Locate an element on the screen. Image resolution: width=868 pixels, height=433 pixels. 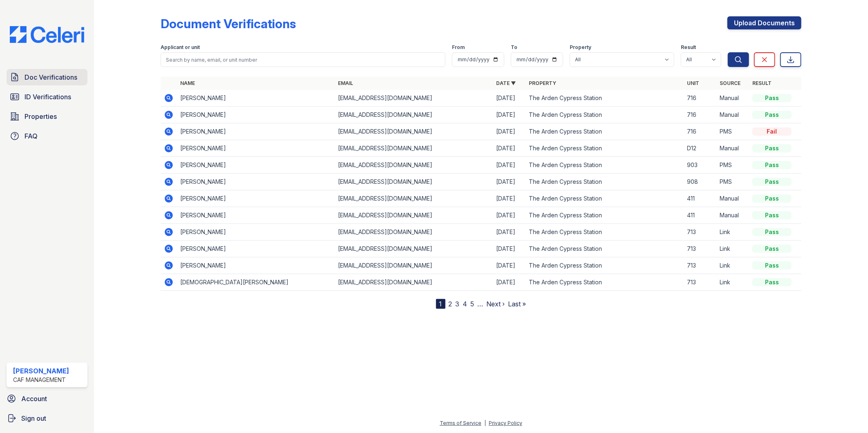
a: 4 is located at coordinates (465, 304).